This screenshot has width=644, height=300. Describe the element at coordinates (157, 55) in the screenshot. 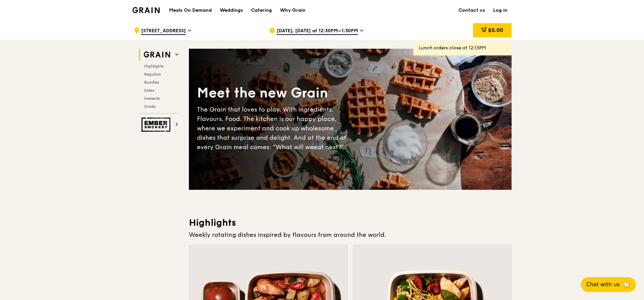

I see `img: Grain web logo` at that location.